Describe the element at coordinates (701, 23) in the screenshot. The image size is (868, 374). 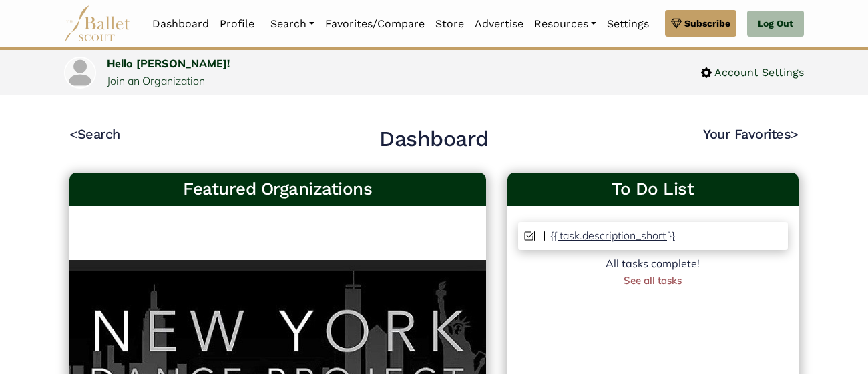
I see `a: Subscribe` at that location.